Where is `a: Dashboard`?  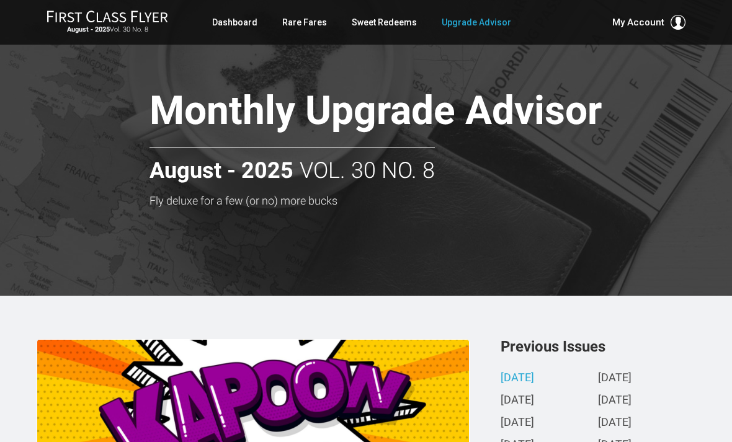
a: Dashboard is located at coordinates (234, 22).